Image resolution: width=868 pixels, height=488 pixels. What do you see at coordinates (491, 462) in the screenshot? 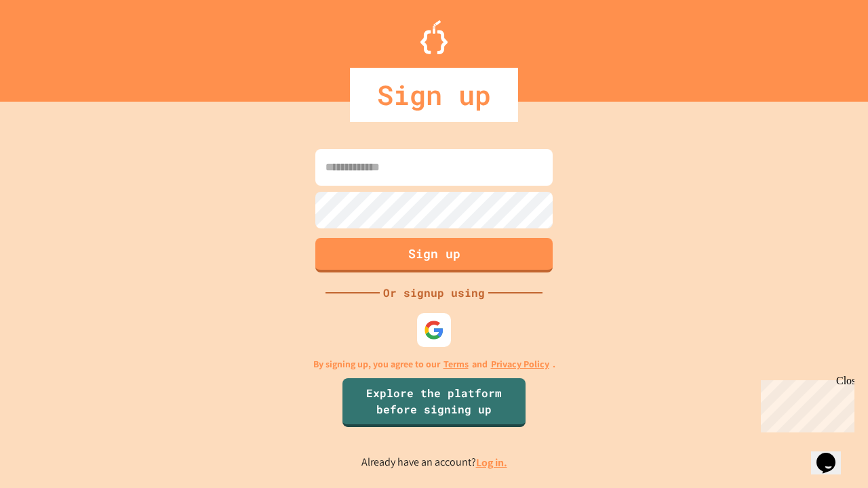
I see `a: Log in.` at bounding box center [491, 462].